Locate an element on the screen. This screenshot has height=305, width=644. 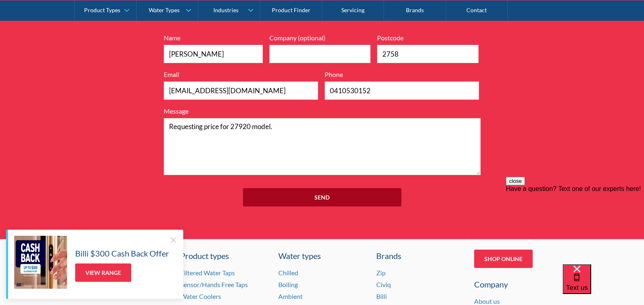
label: Name is located at coordinates (214, 38).